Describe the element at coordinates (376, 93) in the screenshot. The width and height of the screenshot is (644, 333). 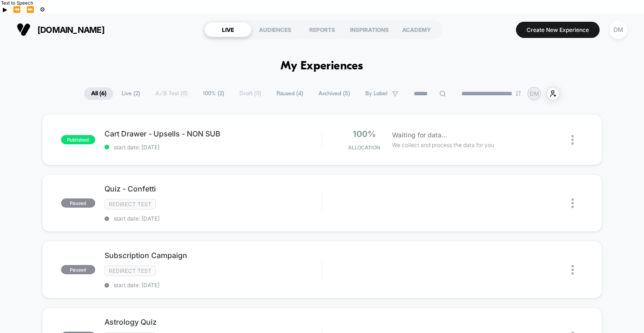
I see `span: By Label` at that location.